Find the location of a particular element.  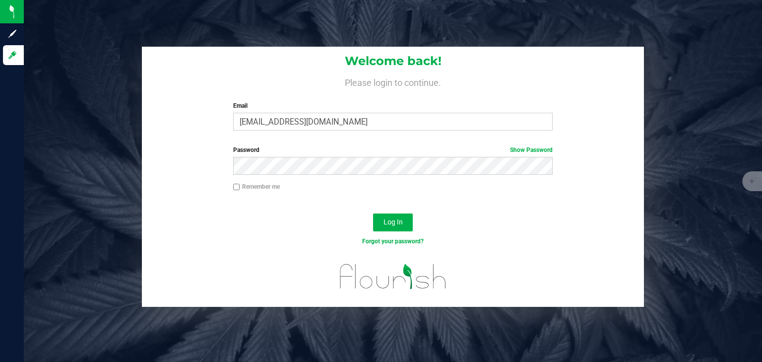

input: Remember me is located at coordinates (237, 187).